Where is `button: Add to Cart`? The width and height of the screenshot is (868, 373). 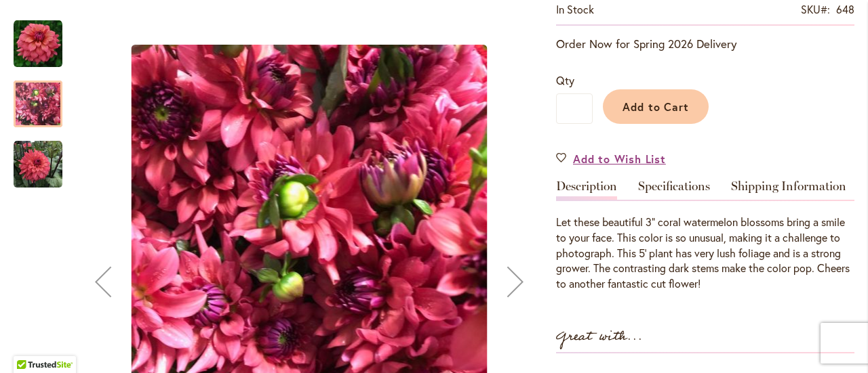
button: Add to Cart is located at coordinates (656, 107).